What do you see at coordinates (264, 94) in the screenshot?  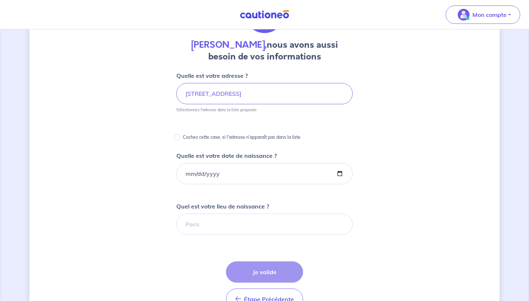 I see `input: 11 rue de la liberté 75000 Paris` at bounding box center [264, 94].